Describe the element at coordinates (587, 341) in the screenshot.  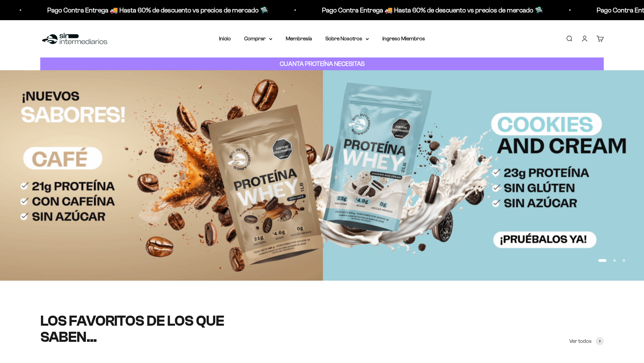
I see `a: Ver todos` at that location.